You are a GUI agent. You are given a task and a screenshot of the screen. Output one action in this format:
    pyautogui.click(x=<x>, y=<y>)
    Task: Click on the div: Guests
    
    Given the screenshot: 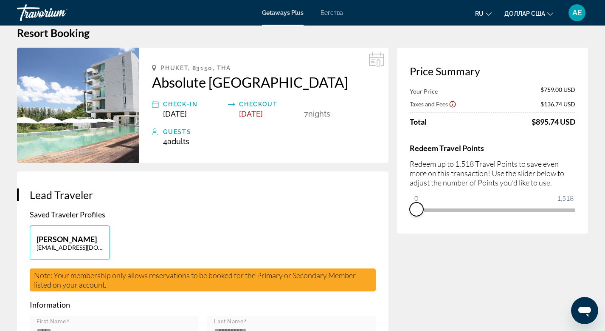 What is the action you would take?
    pyautogui.click(x=269, y=132)
    